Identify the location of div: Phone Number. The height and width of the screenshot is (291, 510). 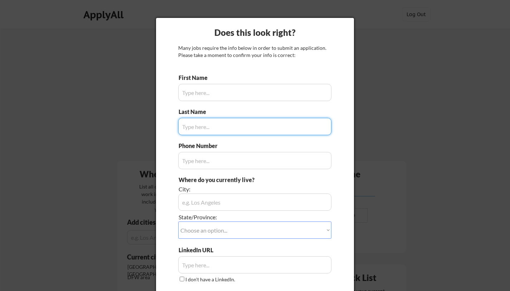
(200, 146).